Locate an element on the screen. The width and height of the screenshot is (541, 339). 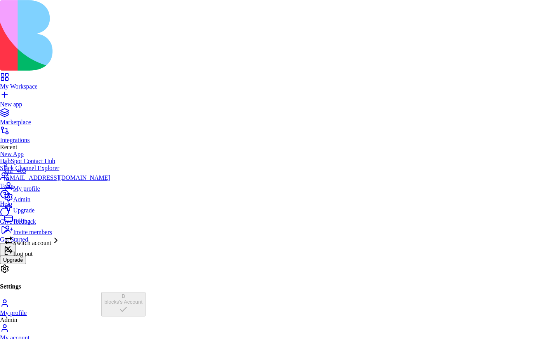
a: Billing is located at coordinates (57, 219).